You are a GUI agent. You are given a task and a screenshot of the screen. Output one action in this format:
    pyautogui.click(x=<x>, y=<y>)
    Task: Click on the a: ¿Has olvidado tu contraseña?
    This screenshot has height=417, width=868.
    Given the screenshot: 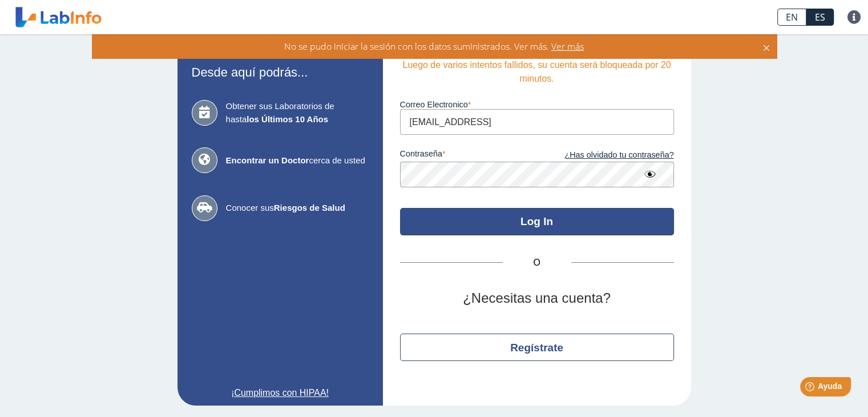 What is the action you would take?
    pyautogui.click(x=606, y=155)
    